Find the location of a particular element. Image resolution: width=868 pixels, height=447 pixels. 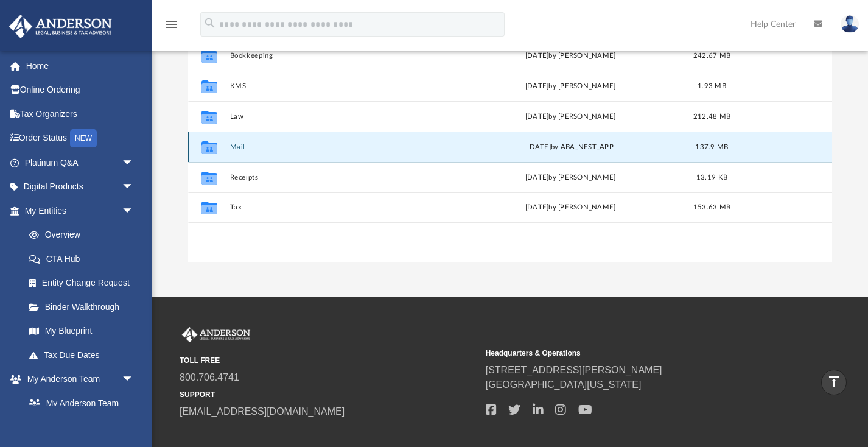

button: Law is located at coordinates (341, 116).